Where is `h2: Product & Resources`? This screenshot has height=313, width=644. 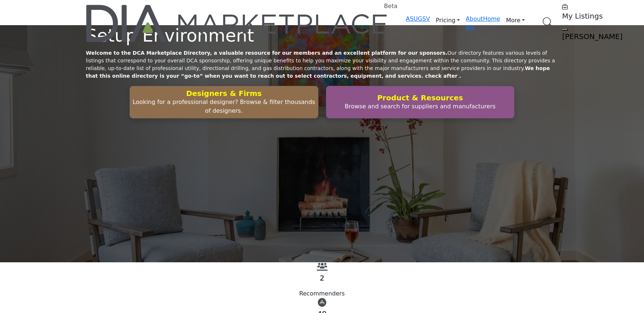
h2: Product & Resources is located at coordinates (420, 98).